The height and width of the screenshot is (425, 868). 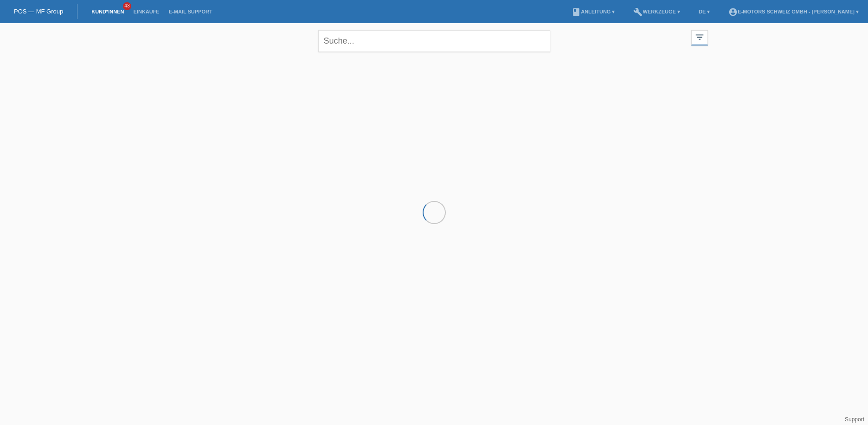 I want to click on a: E-Mail Support, so click(x=191, y=11).